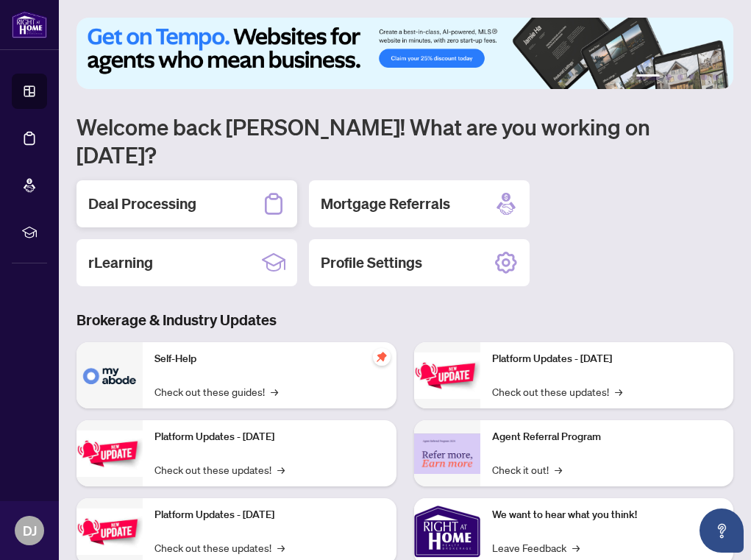 Image resolution: width=751 pixels, height=560 pixels. What do you see at coordinates (607, 437) in the screenshot?
I see `p: Agent Referral Program` at bounding box center [607, 437].